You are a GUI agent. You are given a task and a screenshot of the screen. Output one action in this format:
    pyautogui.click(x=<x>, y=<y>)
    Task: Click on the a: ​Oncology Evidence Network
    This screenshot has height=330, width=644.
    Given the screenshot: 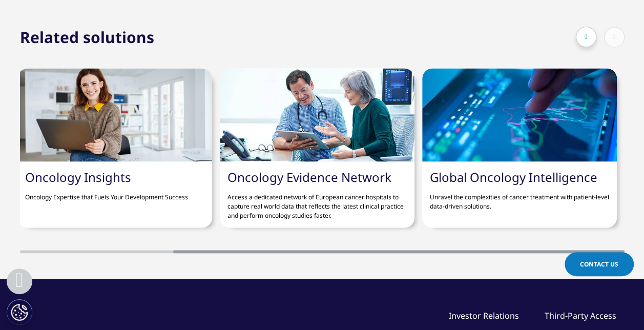 What is the action you would take?
    pyautogui.click(x=309, y=176)
    